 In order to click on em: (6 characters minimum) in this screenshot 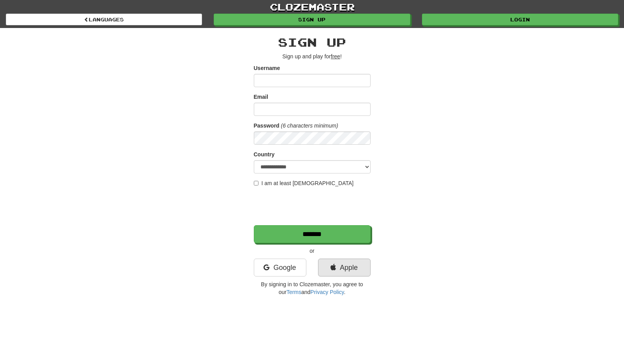, I will do `click(310, 126)`.